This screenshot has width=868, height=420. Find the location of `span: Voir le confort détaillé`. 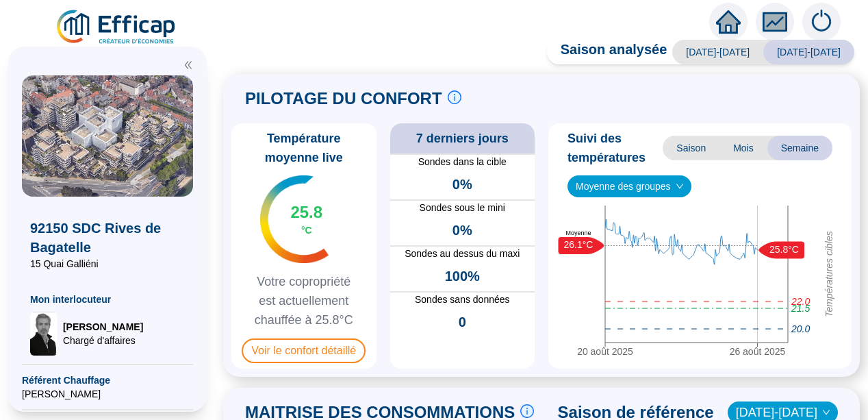

span: Voir le confort détaillé is located at coordinates (303, 351).